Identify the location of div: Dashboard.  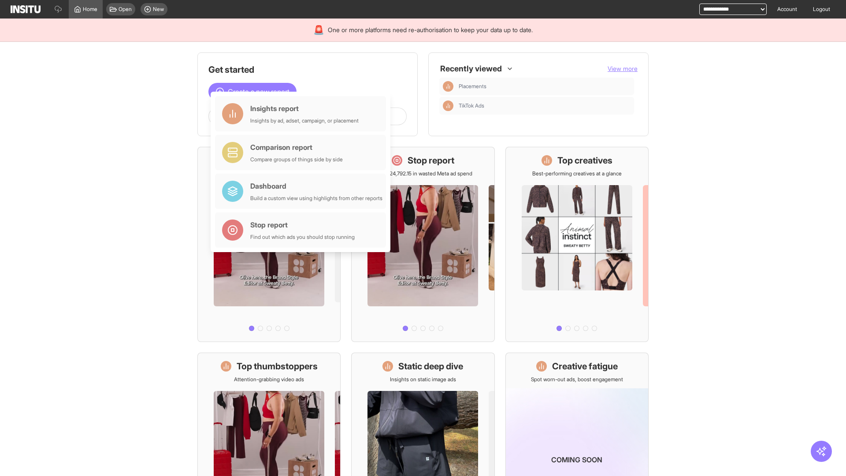
(316, 186).